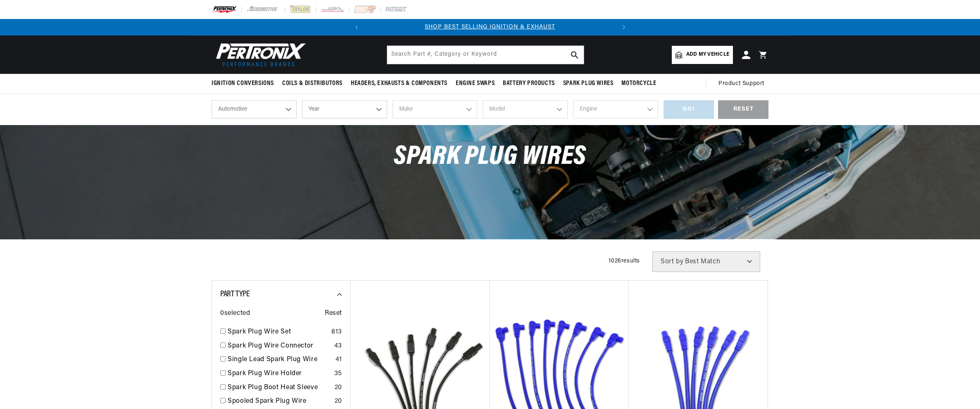 This screenshot has width=980, height=409. What do you see at coordinates (743, 83) in the screenshot?
I see `summary: Product Support` at bounding box center [743, 83].